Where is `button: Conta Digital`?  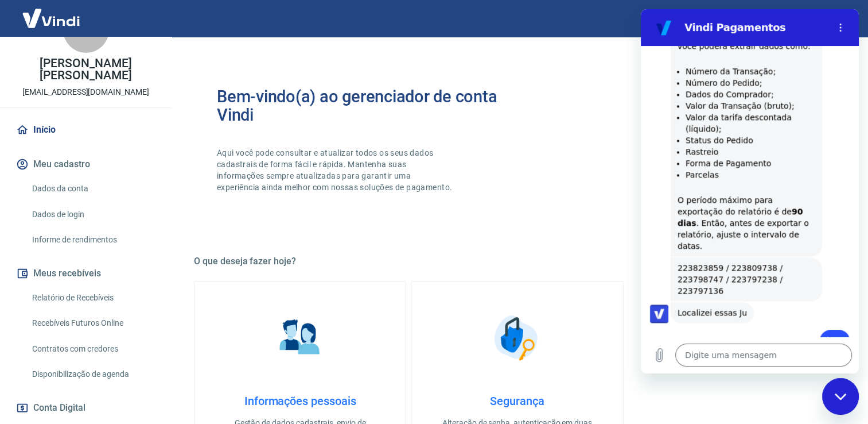
button: Conta Digital is located at coordinates (85, 408).